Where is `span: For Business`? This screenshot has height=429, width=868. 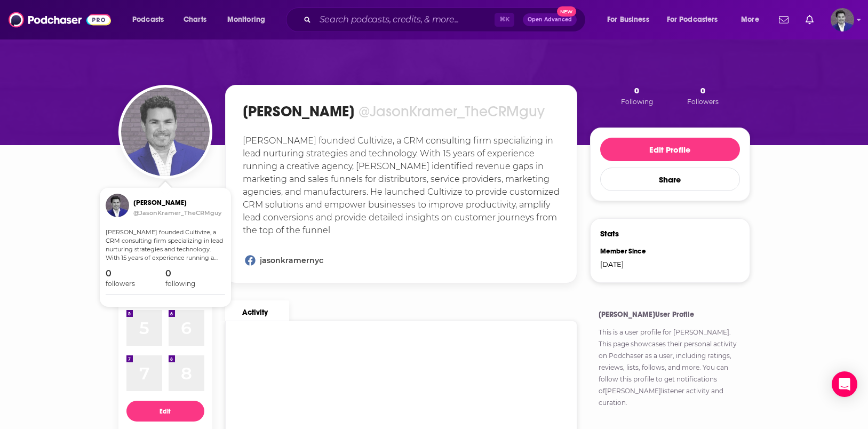 span: For Business is located at coordinates (628, 20).